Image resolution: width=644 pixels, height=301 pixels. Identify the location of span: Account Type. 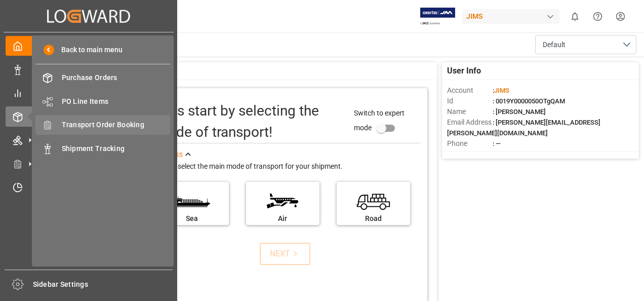
(470, 154).